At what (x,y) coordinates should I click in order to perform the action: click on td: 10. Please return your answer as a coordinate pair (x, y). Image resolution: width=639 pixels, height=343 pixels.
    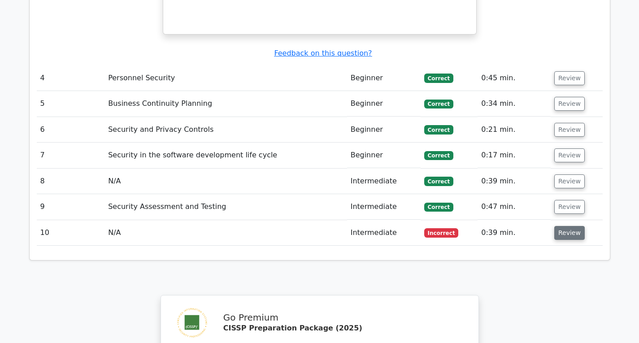
    Looking at the image, I should click on (71, 233).